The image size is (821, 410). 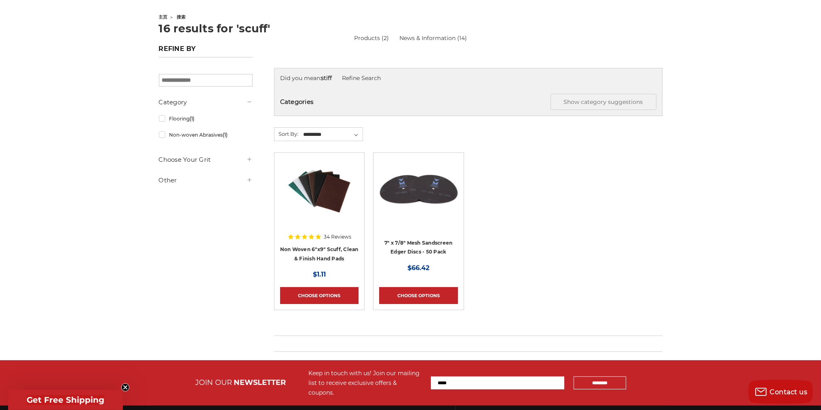 I want to click on label: Sort By:, so click(x=287, y=134).